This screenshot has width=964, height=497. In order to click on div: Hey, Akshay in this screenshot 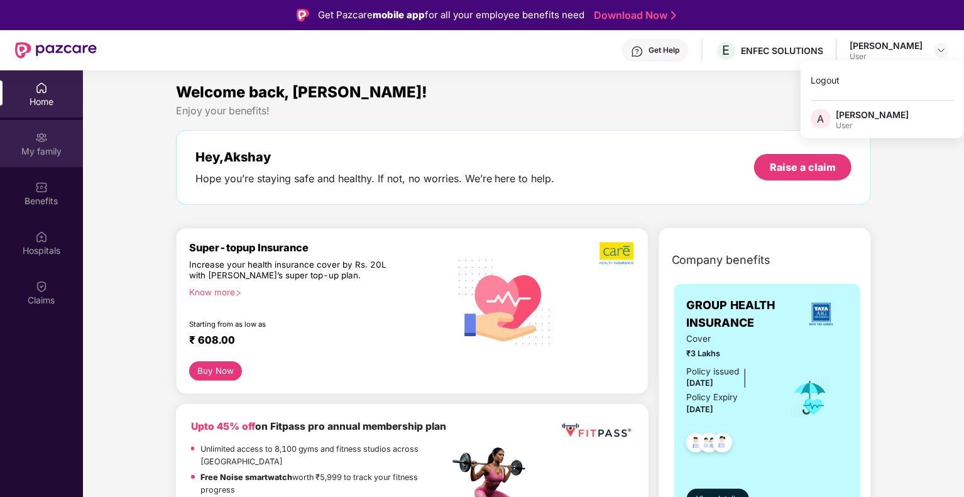, I will do `click(375, 157)`.